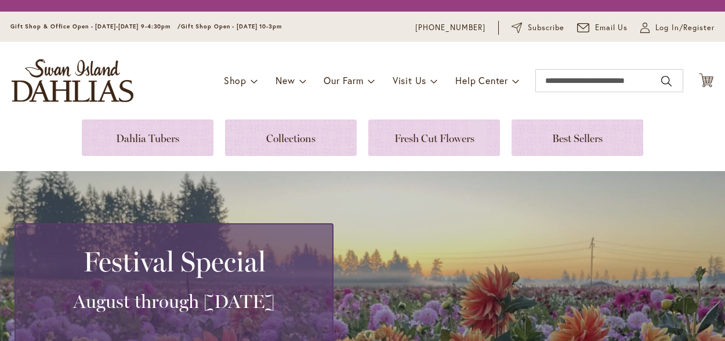 The width and height of the screenshot is (725, 341). I want to click on a: Email Us, so click(603, 28).